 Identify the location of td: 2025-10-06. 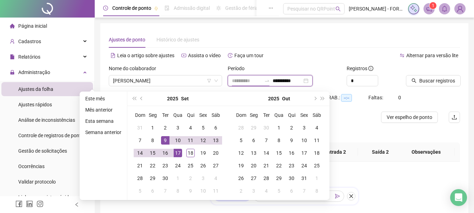
(254, 140).